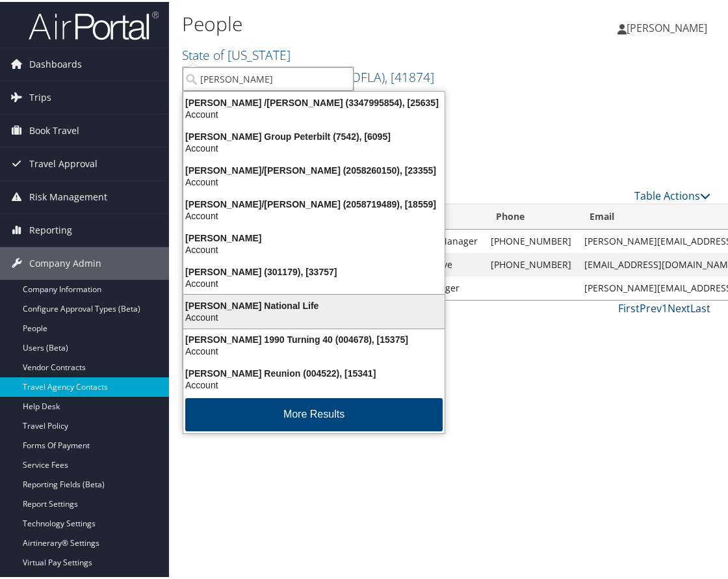  I want to click on span: , [ 41874 ], so click(410, 75).